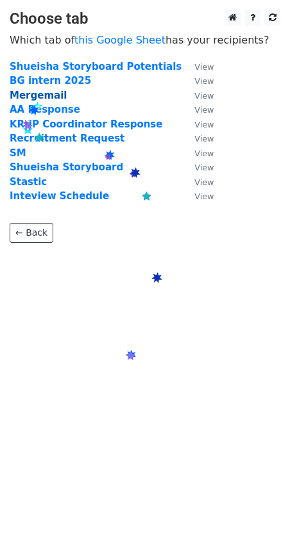 This screenshot has width=290, height=547. Describe the element at coordinates (66, 167) in the screenshot. I see `strong: Shueisha Storyboard` at that location.